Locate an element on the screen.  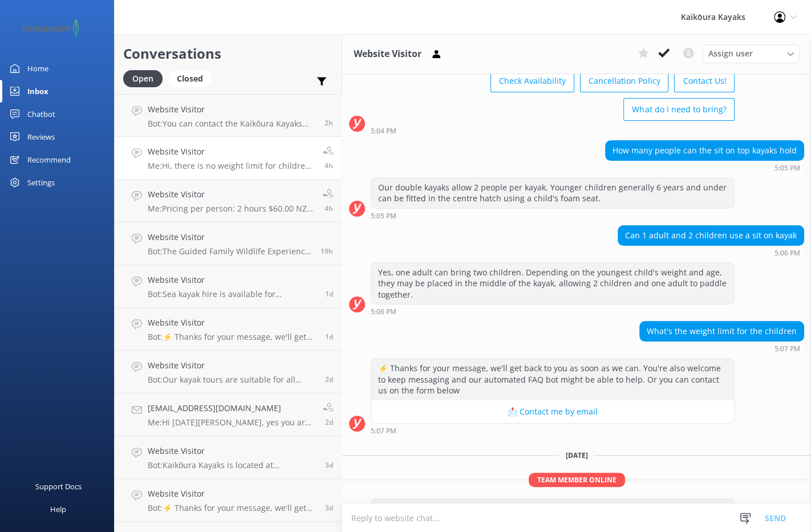
div: Recommend is located at coordinates (49, 160).